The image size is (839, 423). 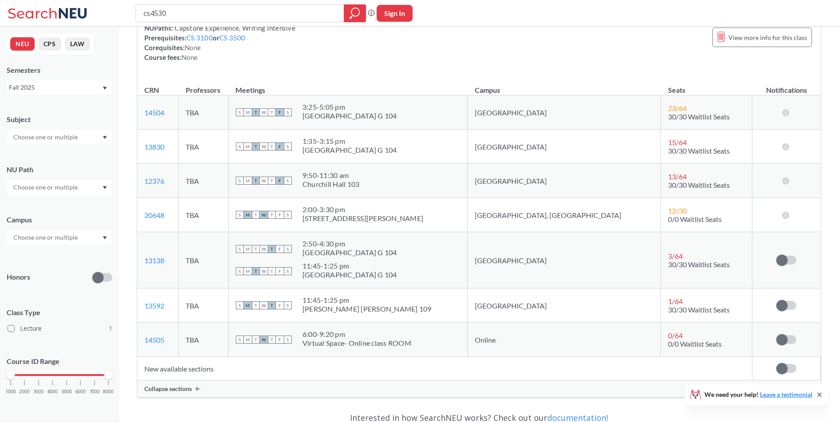 What do you see at coordinates (675, 335) in the screenshot?
I see `span: 0 / 64` at bounding box center [675, 335].